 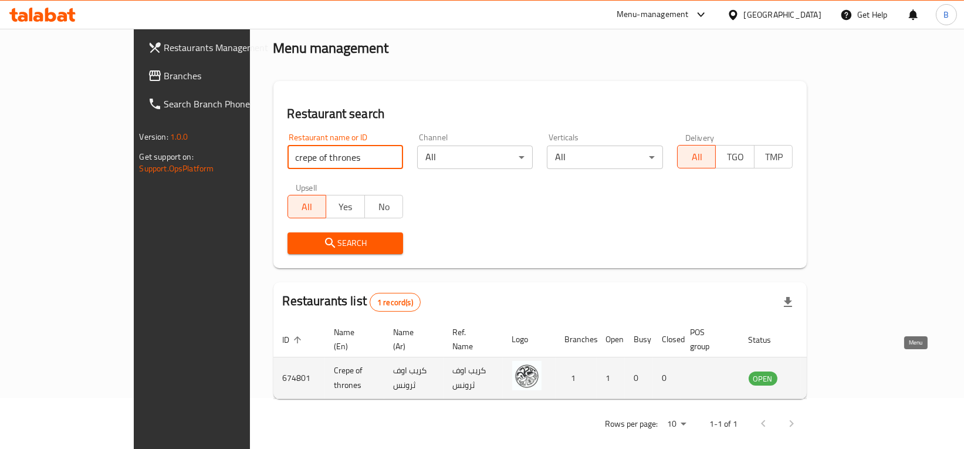 What do you see at coordinates (154, 137) in the screenshot?
I see `span: Version:` at bounding box center [154, 137].